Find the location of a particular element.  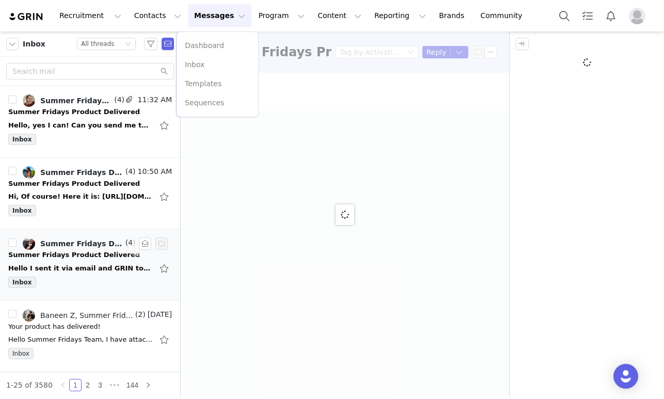

li: 2 is located at coordinates (88, 385).